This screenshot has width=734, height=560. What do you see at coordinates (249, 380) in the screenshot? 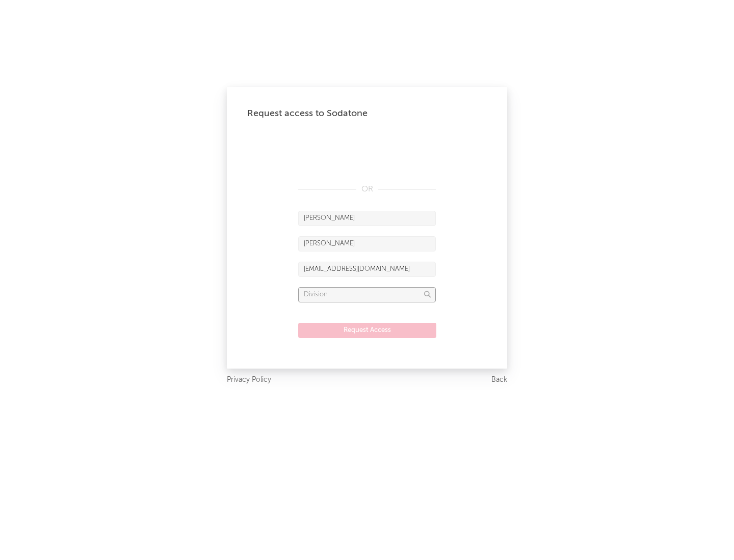
I see `a: Privacy Policy` at bounding box center [249, 380].